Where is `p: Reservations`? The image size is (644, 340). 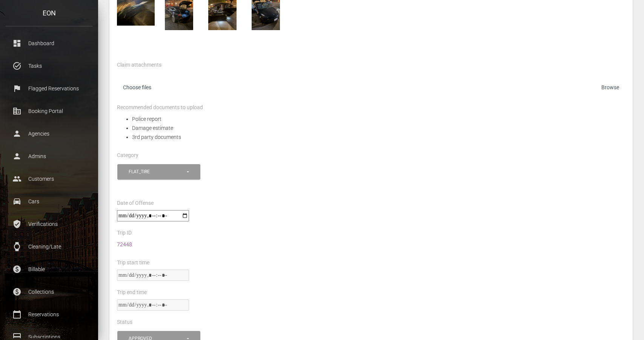 p: Reservations is located at coordinates (49, 315).